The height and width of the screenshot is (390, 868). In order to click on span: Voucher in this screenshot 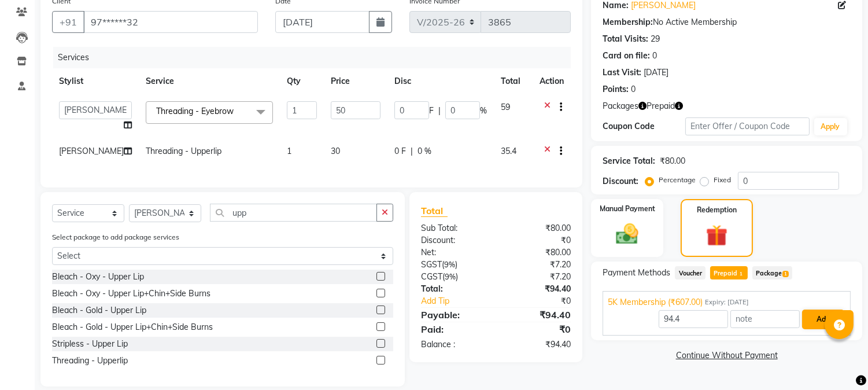, I will do `click(690, 272)`.